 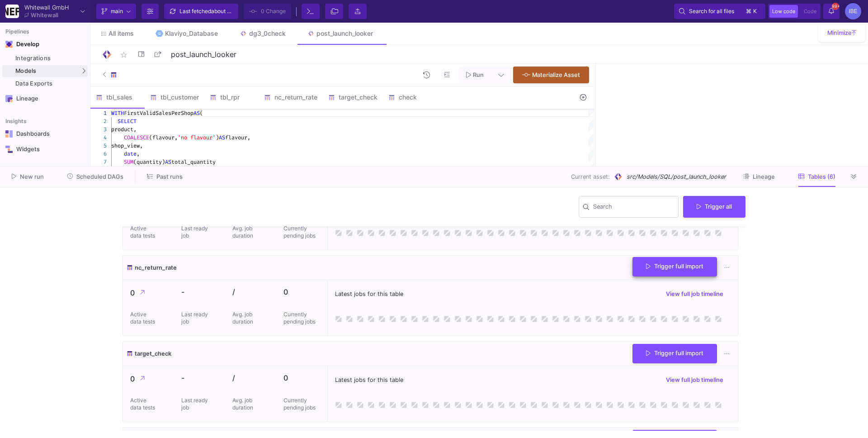 I want to click on span: k, so click(x=755, y=12).